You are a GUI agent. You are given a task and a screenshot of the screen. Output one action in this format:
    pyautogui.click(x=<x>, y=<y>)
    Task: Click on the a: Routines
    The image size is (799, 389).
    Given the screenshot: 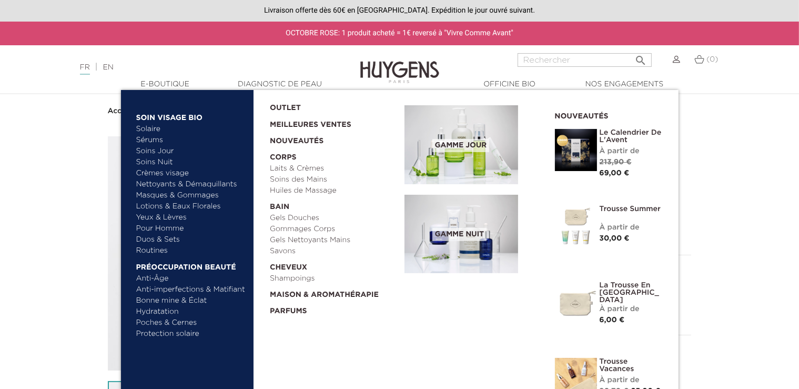 What is the action you would take?
    pyautogui.click(x=191, y=250)
    